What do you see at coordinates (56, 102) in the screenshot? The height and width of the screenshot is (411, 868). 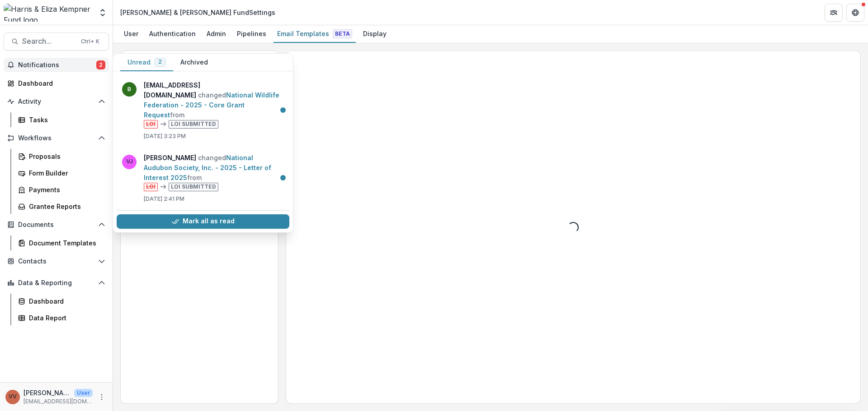 I see `button: Open Activity` at bounding box center [56, 102].